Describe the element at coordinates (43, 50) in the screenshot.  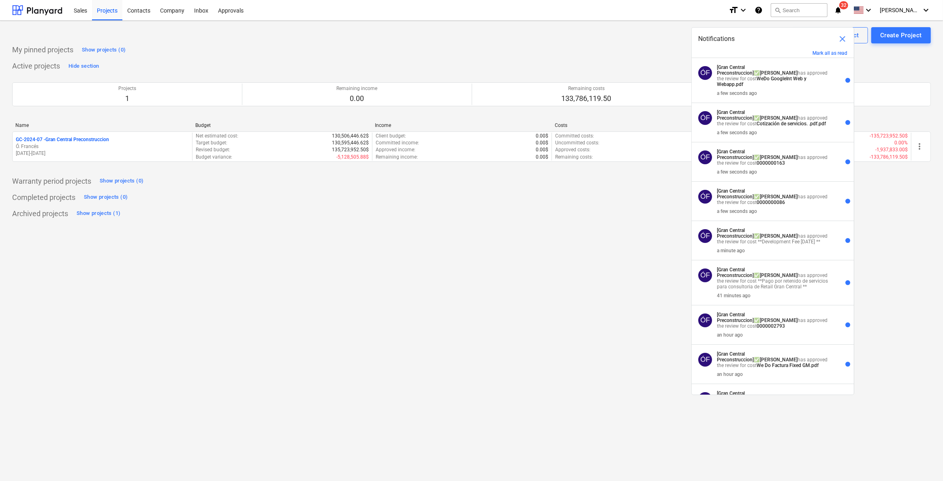
I see `p: My pinned projects` at that location.